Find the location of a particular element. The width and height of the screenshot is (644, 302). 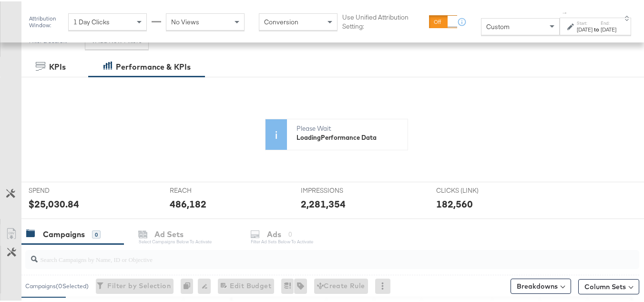

span: Conversion is located at coordinates (281, 21).